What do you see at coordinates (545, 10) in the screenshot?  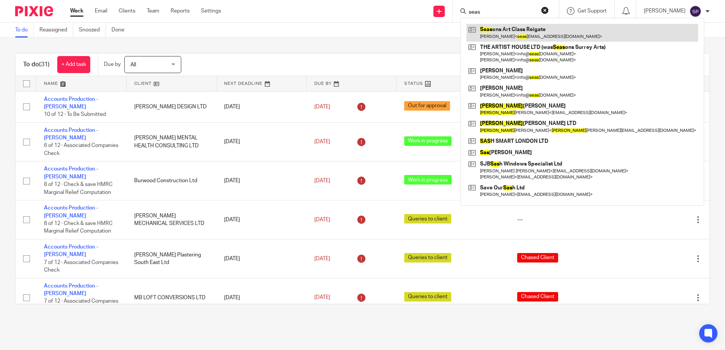 I see `button: Clear` at bounding box center [545, 10].